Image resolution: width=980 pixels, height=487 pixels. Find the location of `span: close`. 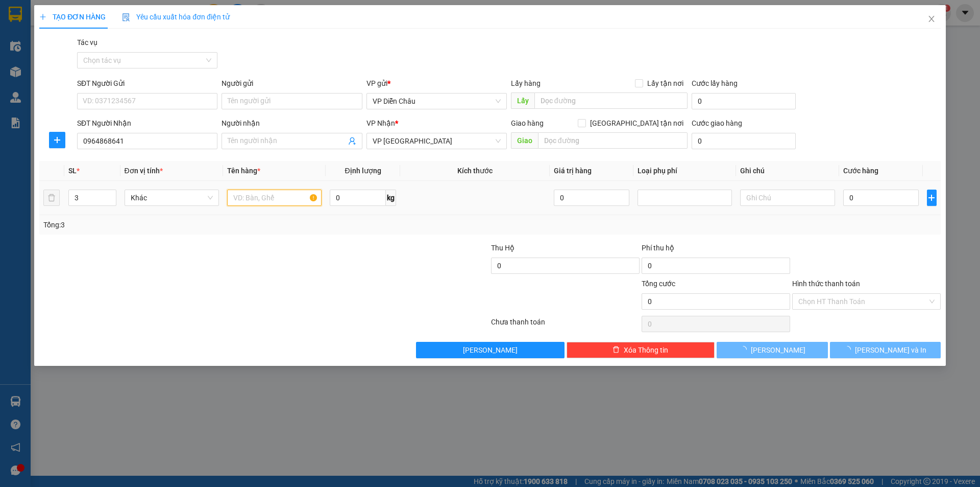

span: close is located at coordinates (932, 19).